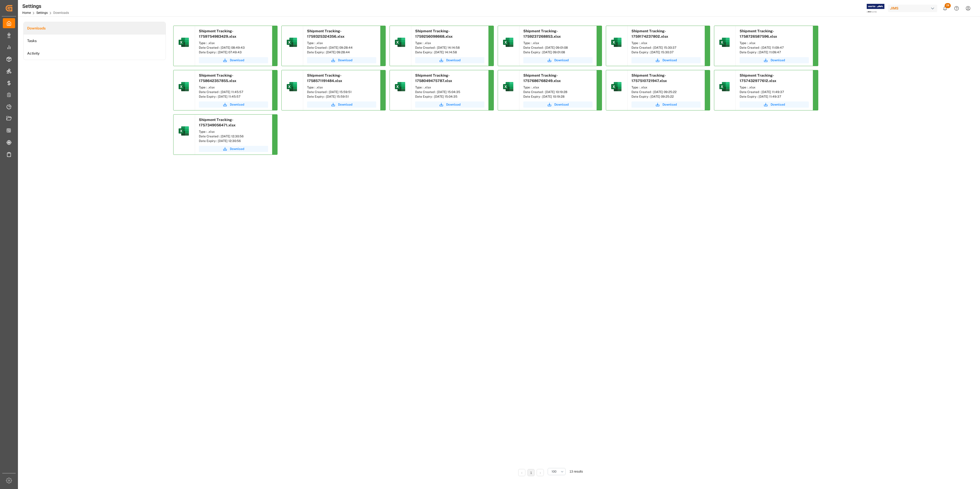 This screenshot has width=980, height=489. Describe the element at coordinates (913, 8) in the screenshot. I see `div: JIMS` at that location.